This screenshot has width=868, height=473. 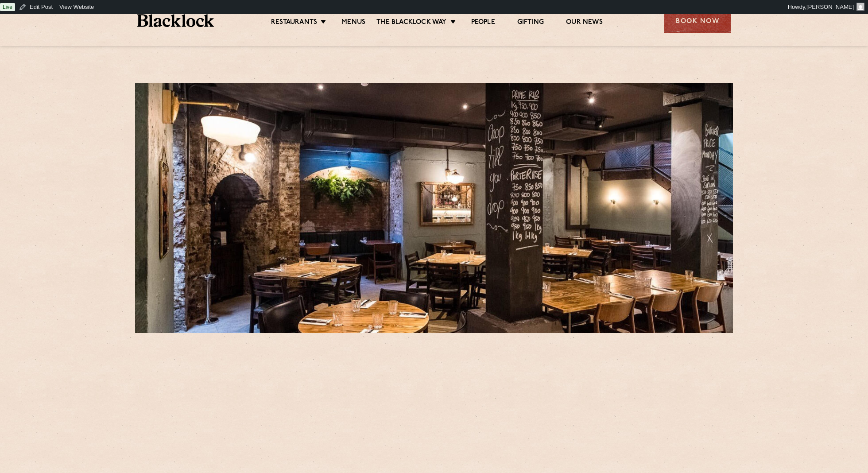 I want to click on a: People, so click(x=483, y=23).